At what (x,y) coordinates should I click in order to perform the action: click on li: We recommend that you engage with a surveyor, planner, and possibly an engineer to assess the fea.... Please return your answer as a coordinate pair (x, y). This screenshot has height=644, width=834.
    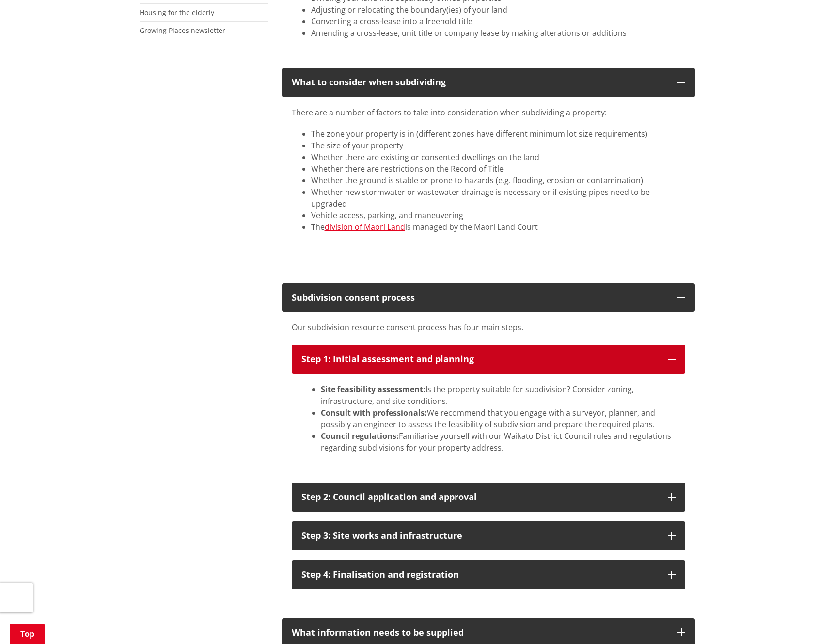
    Looking at the image, I should click on (498, 418).